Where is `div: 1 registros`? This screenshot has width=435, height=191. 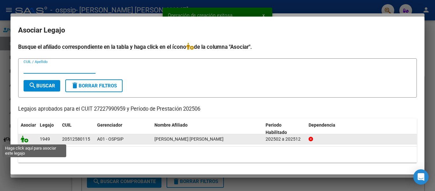 div: 1 registros is located at coordinates (218, 155).